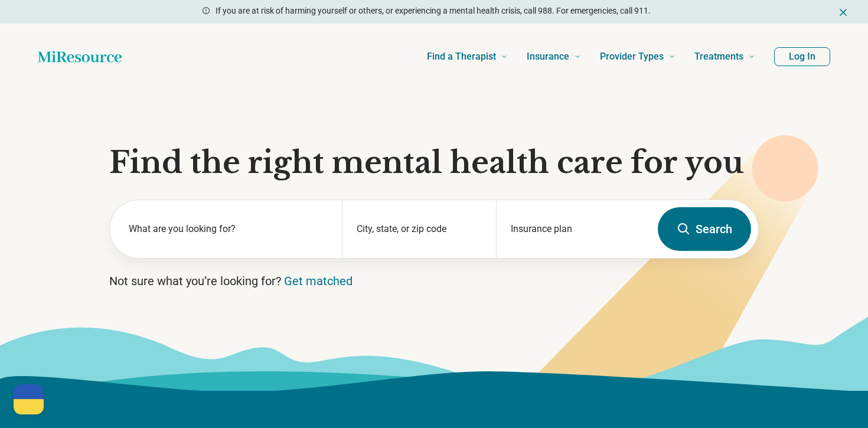 This screenshot has width=868, height=428. Describe the element at coordinates (554, 57) in the screenshot. I see `a: Insurance` at that location.